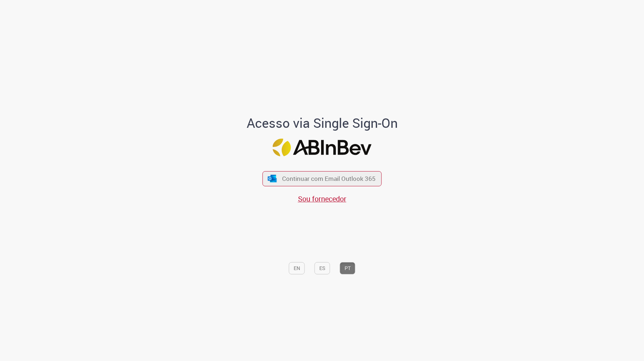  What do you see at coordinates (322, 147) in the screenshot?
I see `img: Logo ABInBev` at bounding box center [322, 147].